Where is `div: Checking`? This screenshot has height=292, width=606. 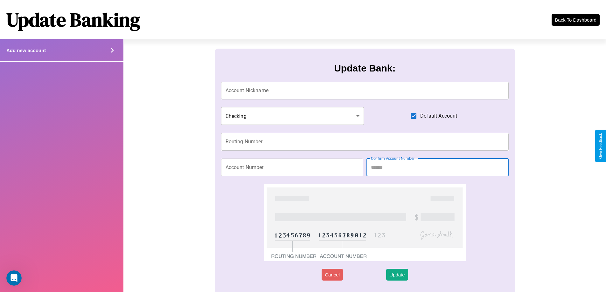 div: Checking is located at coordinates (293, 116).